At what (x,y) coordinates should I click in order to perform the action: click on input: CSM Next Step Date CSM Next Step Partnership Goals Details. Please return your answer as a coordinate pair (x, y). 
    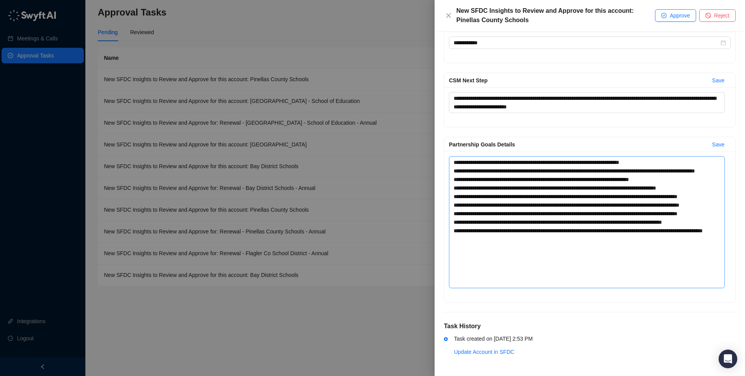
    Looking at the image, I should click on (587, 43).